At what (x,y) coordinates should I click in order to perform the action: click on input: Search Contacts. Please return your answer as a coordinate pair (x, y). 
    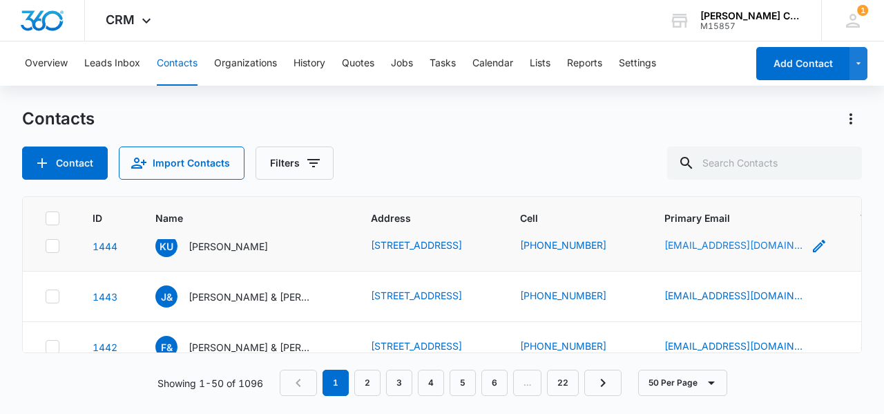
    Looking at the image, I should click on (764, 163).